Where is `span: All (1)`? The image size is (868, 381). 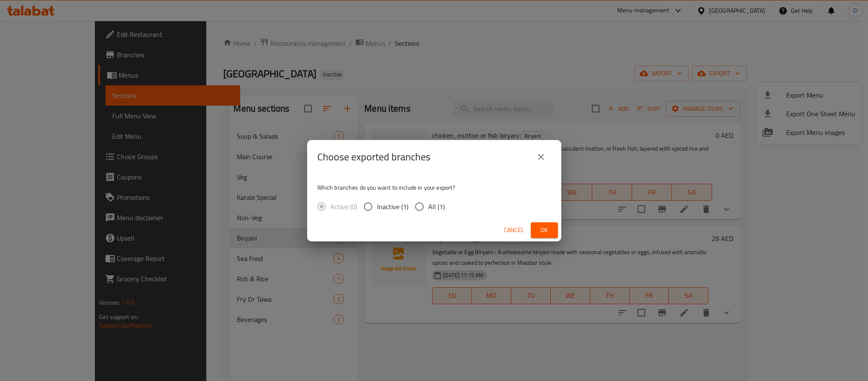 span: All (1) is located at coordinates (436, 206).